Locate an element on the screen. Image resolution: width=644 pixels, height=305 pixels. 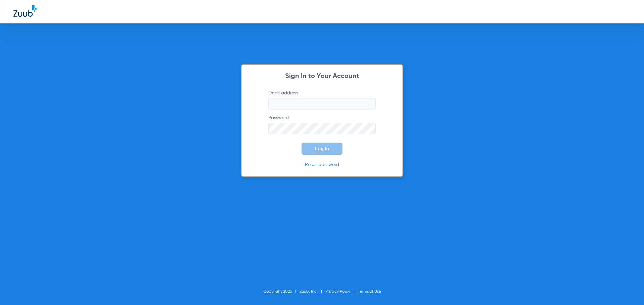
h2: Sign In to Your Account is located at coordinates (322, 76).